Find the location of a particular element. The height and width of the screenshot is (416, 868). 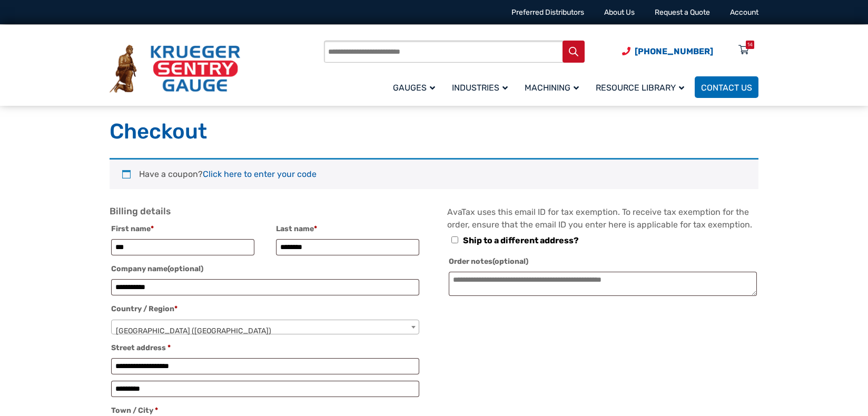

a: Preferred Distributors is located at coordinates (548, 12).